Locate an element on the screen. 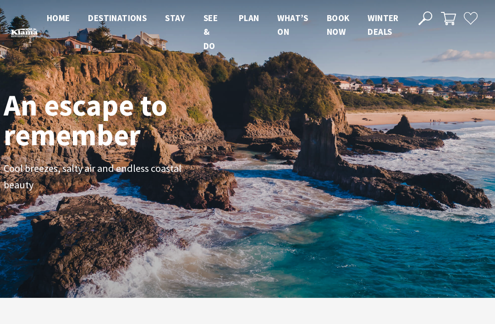 This screenshot has width=495, height=324. img: Kiama Logo is located at coordinates (24, 33).